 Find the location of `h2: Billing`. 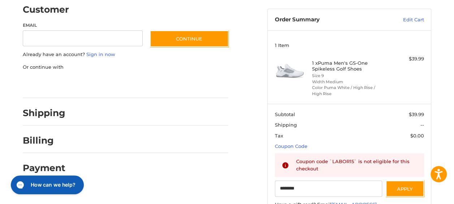

h2: Billing is located at coordinates (44, 140).